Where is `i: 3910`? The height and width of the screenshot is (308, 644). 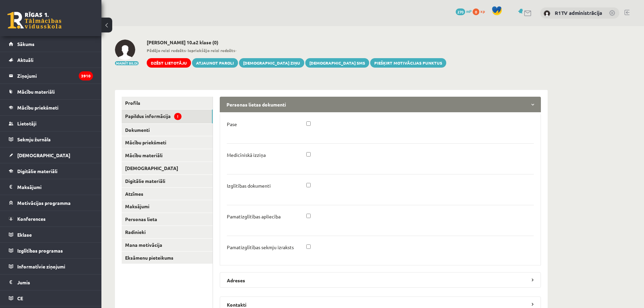 i: 3910 is located at coordinates (86, 76).